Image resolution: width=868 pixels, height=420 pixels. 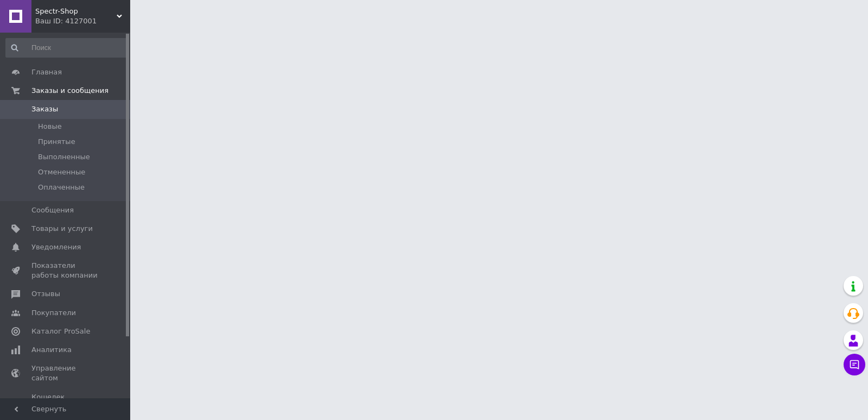 What do you see at coordinates (45, 109) in the screenshot?
I see `span: Заказы` at bounding box center [45, 109].